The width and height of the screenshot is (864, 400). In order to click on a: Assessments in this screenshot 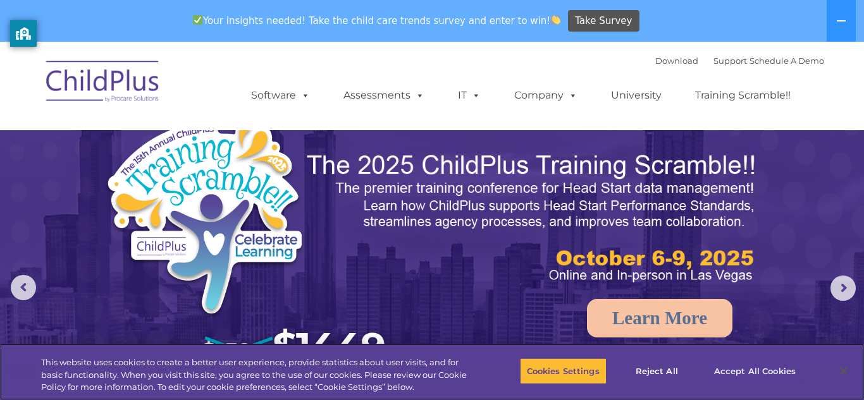, I will do `click(384, 95)`.